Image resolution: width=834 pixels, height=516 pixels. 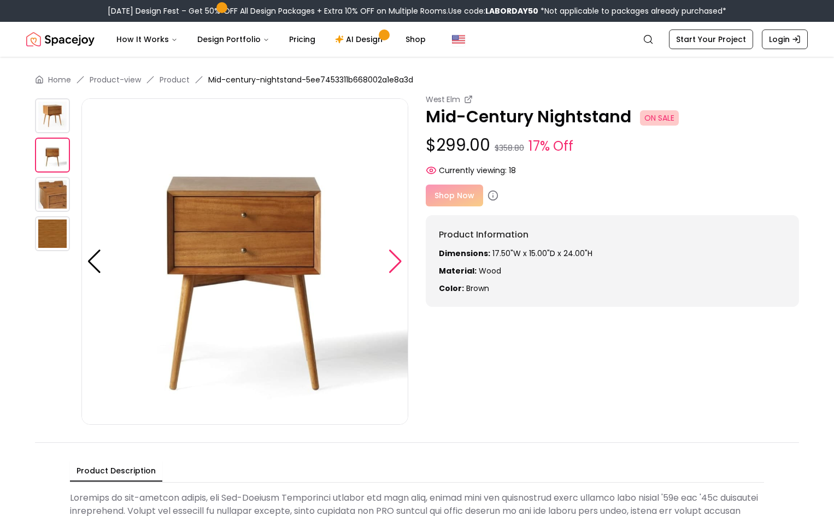 I want to click on a: Pricing, so click(x=302, y=39).